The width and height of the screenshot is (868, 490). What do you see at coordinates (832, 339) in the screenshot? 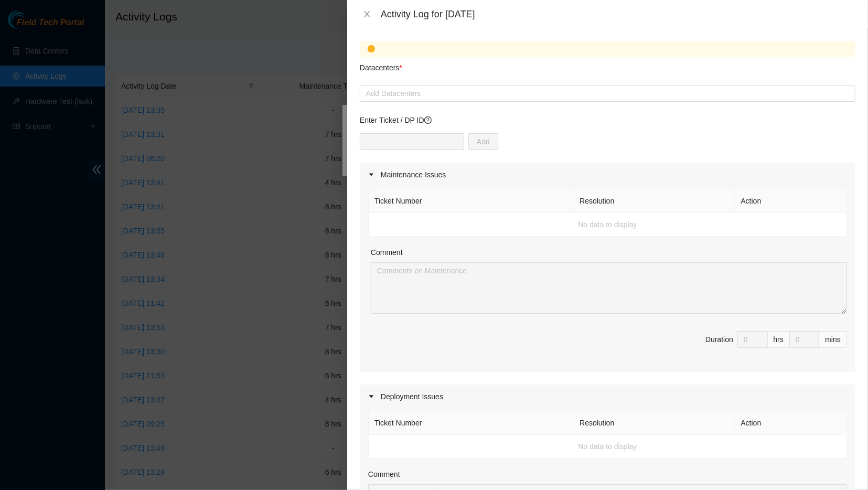
I see `div: mins` at bounding box center [832, 339].